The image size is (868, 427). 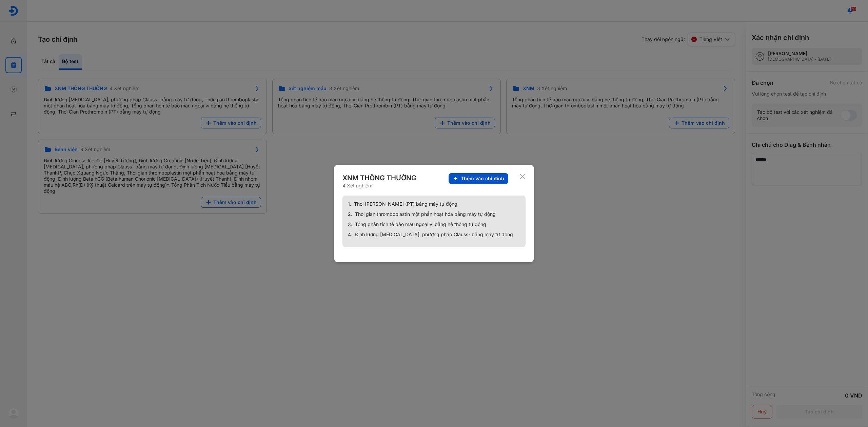 What do you see at coordinates (482, 179) in the screenshot?
I see `span: Thêm vào chỉ định` at bounding box center [482, 179].